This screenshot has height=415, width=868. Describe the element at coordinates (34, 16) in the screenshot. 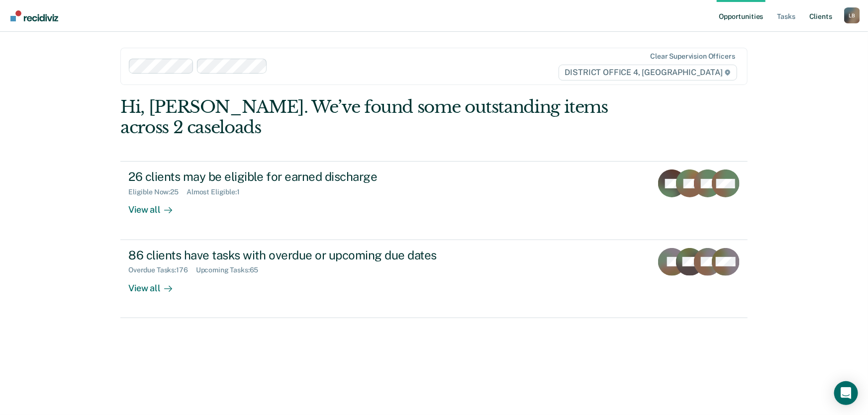

I see `img: Recidiviz` at that location.